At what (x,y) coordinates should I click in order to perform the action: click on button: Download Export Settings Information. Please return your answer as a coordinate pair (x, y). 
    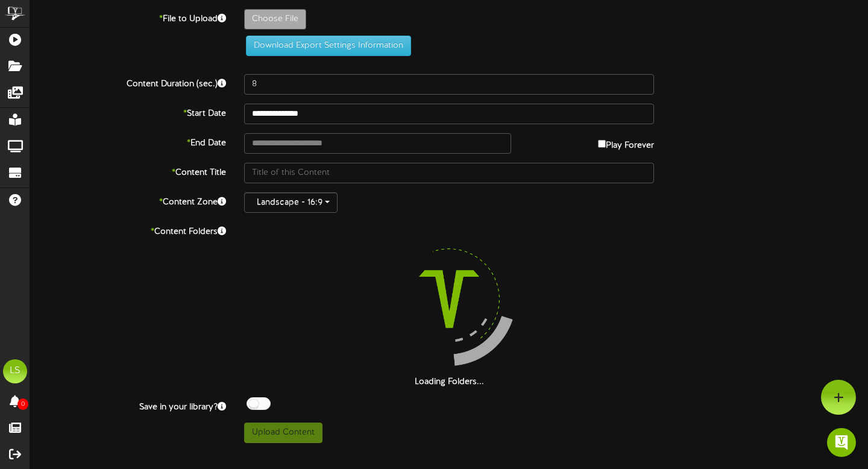
    Looking at the image, I should click on (328, 46).